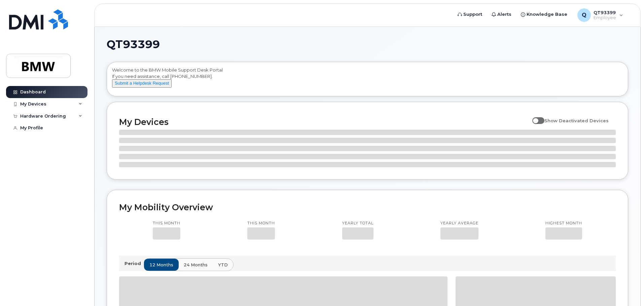 The height and width of the screenshot is (306, 644). Describe the element at coordinates (223, 265) in the screenshot. I see `span: YTD` at that location.